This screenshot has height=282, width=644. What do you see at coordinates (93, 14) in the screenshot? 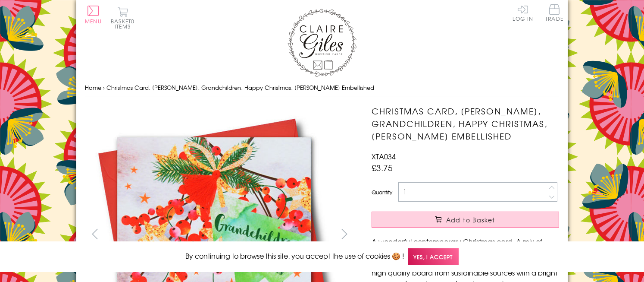
I see `button: Menu` at bounding box center [93, 14].